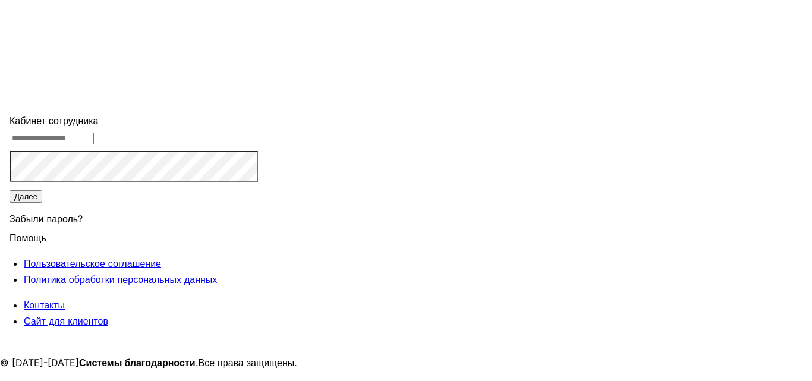  What do you see at coordinates (44, 305) in the screenshot?
I see `span: Контакты` at bounding box center [44, 305].